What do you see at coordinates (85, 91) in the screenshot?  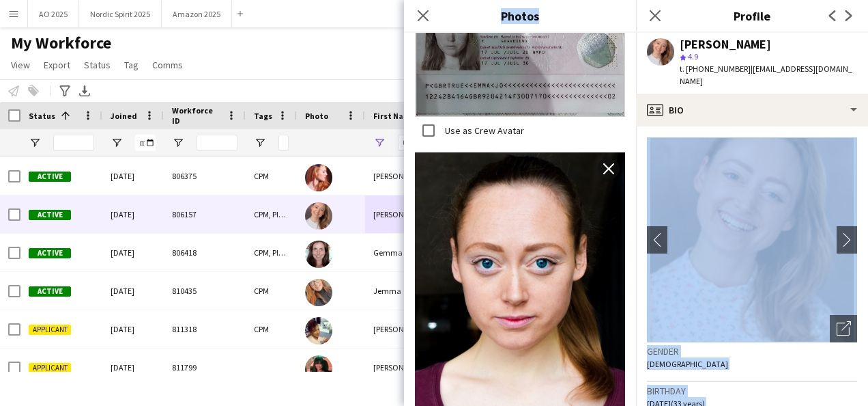 I see `app-action-btn: Export XLSX` at bounding box center [85, 91].